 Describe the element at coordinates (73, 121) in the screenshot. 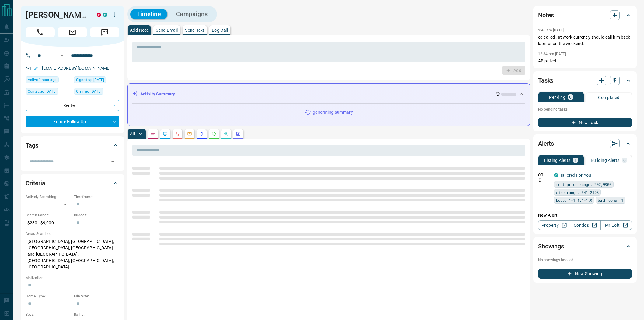

I see `div: Future Follow Up` at that location.